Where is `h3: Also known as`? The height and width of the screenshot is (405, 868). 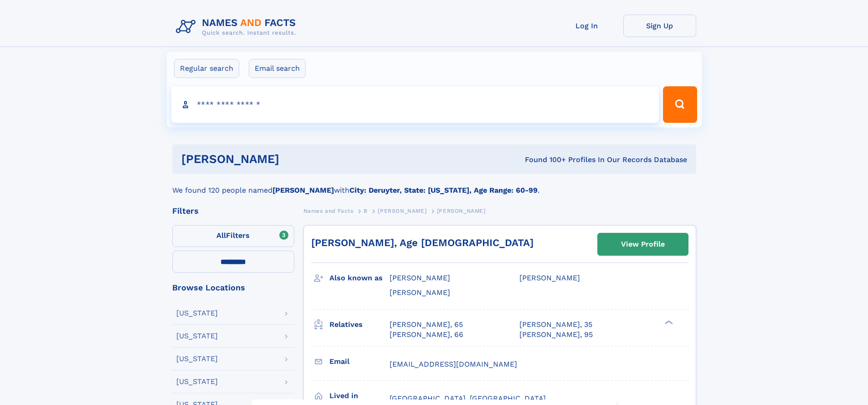 h3: Also known as is located at coordinates (360, 278).